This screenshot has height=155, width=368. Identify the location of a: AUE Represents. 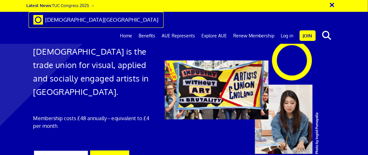
(179, 36).